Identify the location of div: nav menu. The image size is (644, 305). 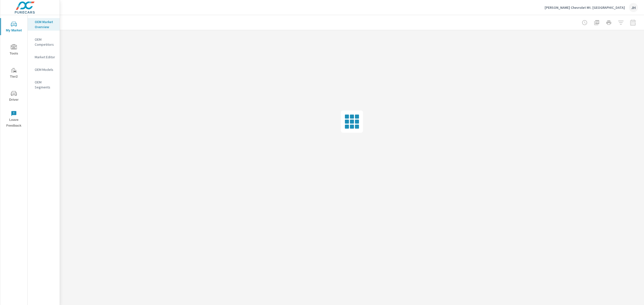
(14, 73).